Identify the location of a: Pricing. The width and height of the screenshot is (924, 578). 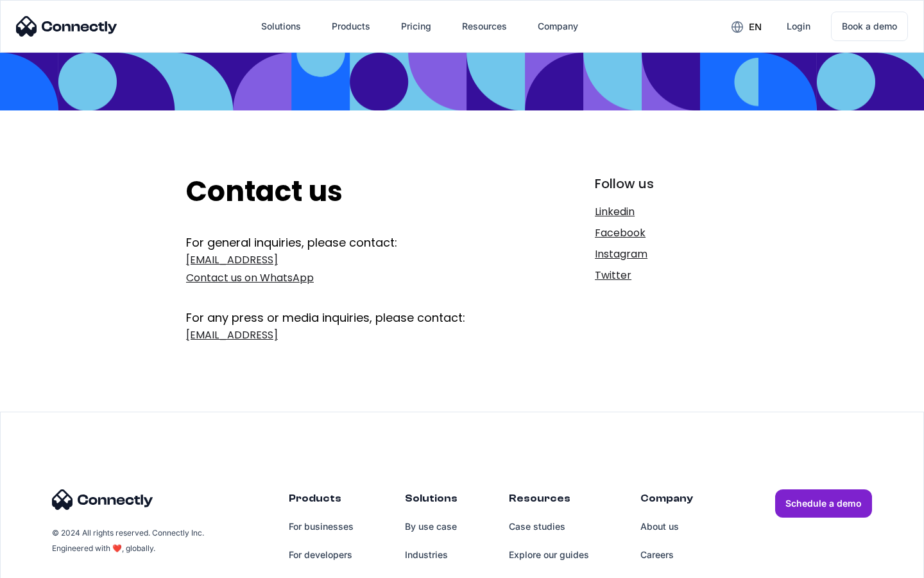
(416, 26).